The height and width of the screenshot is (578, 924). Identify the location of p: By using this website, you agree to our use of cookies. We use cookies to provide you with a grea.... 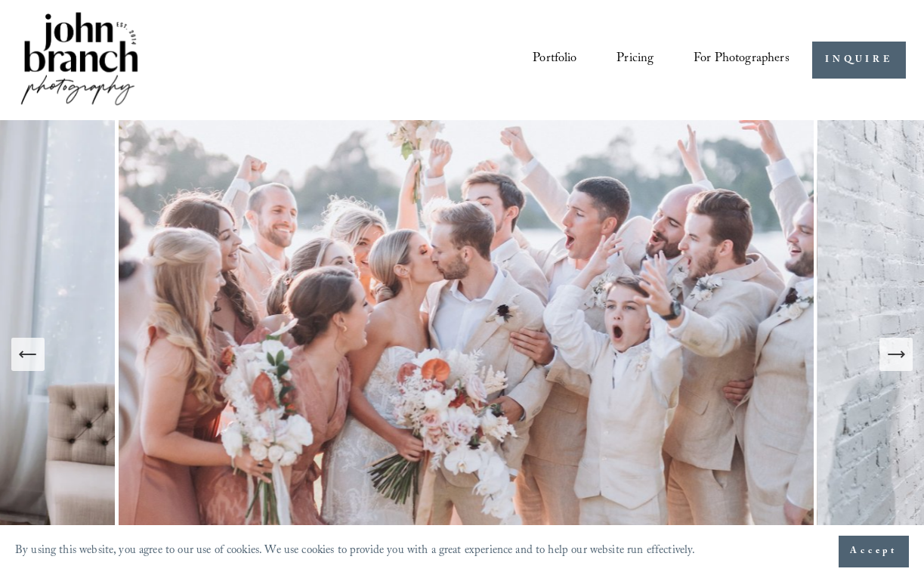
(355, 551).